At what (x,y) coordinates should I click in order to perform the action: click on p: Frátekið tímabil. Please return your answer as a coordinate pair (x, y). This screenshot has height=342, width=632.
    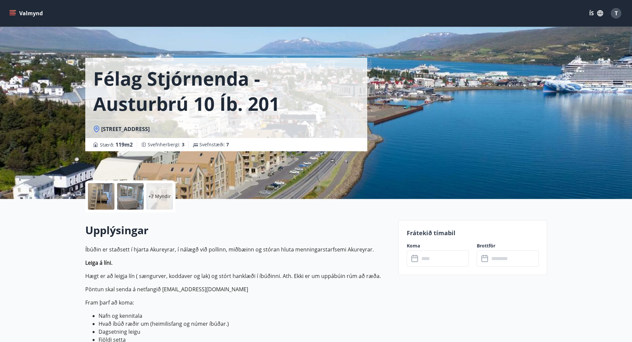
    Looking at the image, I should click on (473, 233).